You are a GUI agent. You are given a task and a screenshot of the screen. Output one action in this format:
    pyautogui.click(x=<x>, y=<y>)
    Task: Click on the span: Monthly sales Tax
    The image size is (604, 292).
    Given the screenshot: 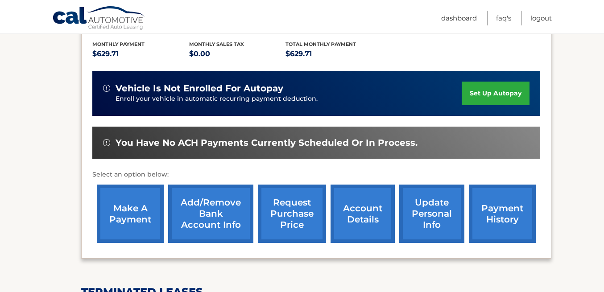 What is the action you would take?
    pyautogui.click(x=216, y=44)
    